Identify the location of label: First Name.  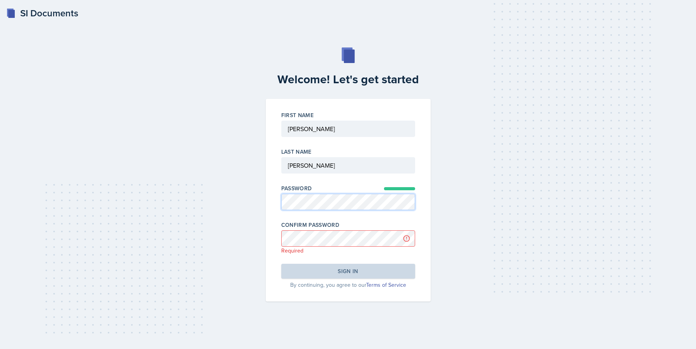
(298, 115).